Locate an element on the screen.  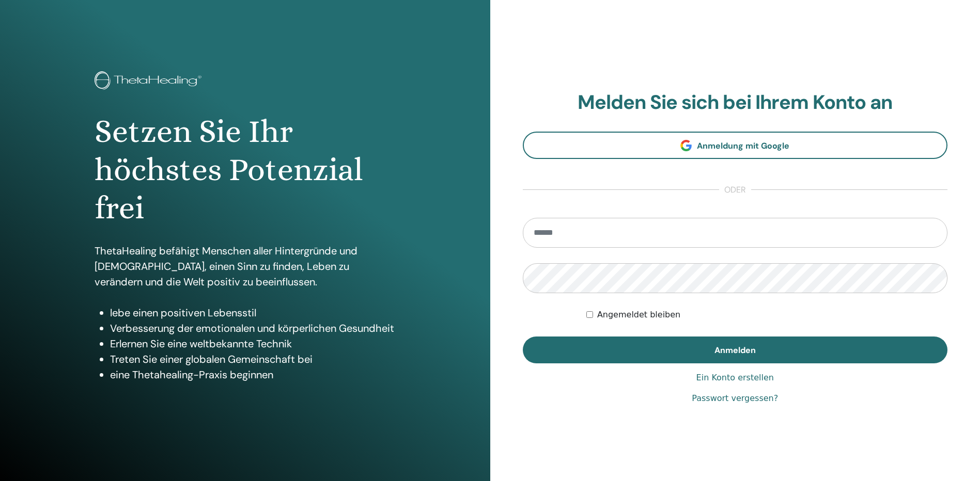
h1: Setzen Sie Ihr höchstes Potenzial frei is located at coordinates (245, 170).